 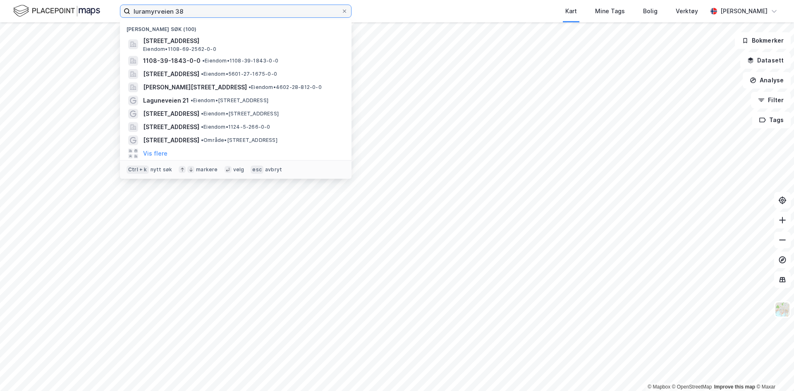 What do you see at coordinates (257, 170) in the screenshot?
I see `div: esc` at bounding box center [257, 170].